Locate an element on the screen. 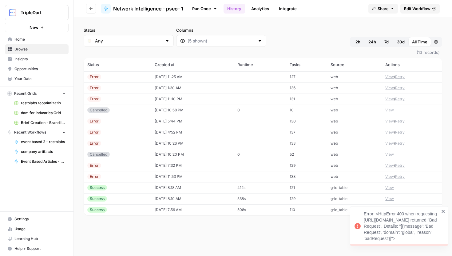 The height and width of the screenshot is (256, 452). a: Opportunities is located at coordinates (37, 69).